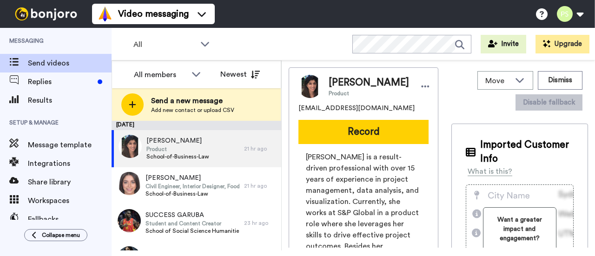 The height and width of the screenshot is (256, 595). Describe the element at coordinates (70, 100) in the screenshot. I see `span: Results` at that location.